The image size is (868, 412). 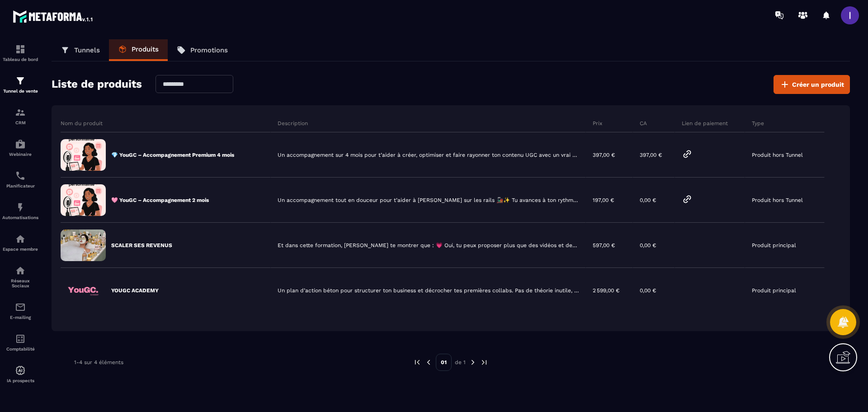 I want to click on a: schedulerschedulerPlanificateur, so click(x=20, y=179).